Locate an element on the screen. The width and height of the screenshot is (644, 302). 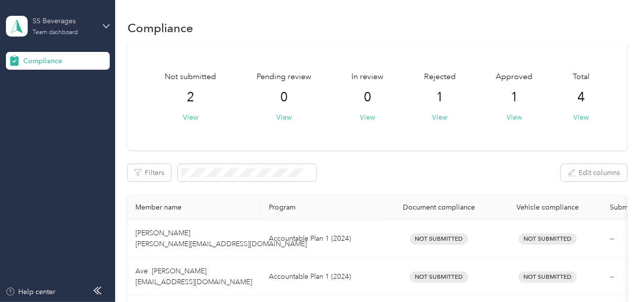
button: Help center is located at coordinates (31, 291).